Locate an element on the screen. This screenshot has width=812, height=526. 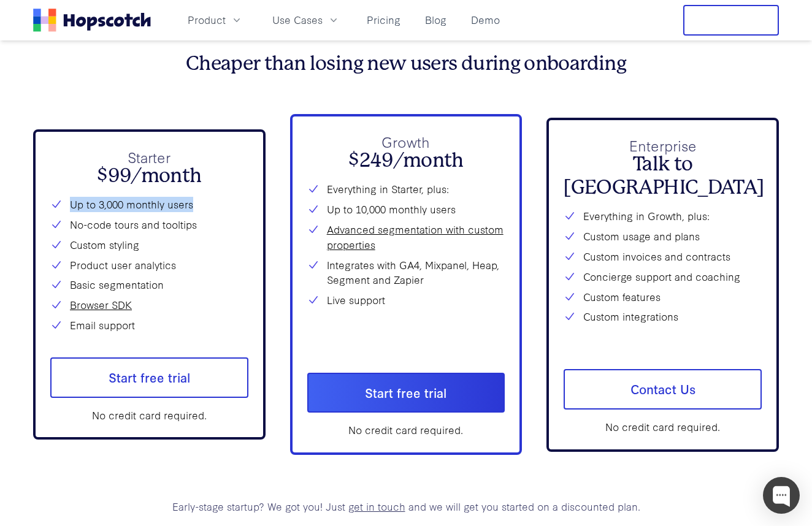
li: Live support is located at coordinates (406, 300).